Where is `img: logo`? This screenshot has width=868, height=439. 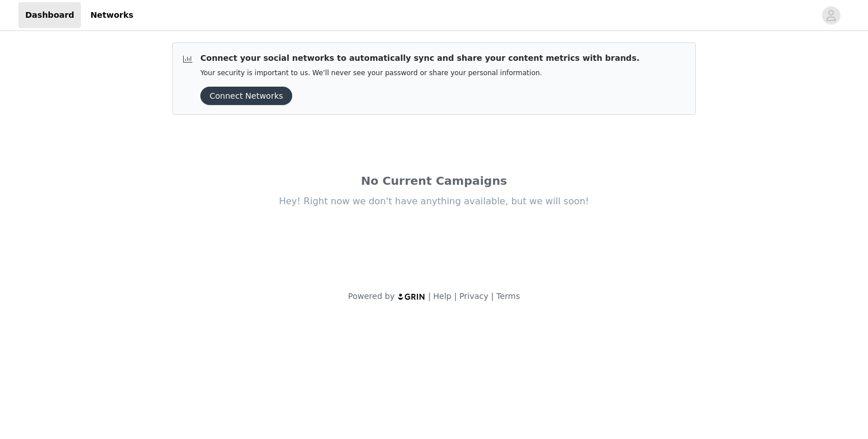
img: logo is located at coordinates (412, 296).